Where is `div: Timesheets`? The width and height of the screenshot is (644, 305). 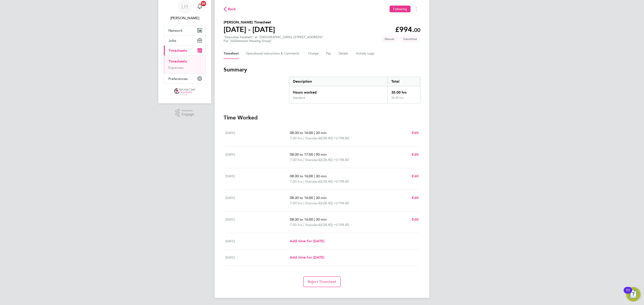
div: Timesheets is located at coordinates (184, 64).